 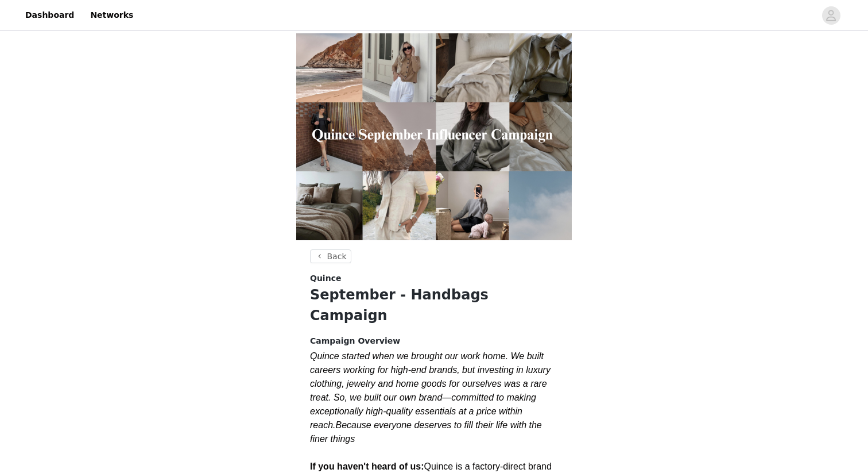 What do you see at coordinates (430, 390) in the screenshot?
I see `em: Quince started when we brought our work home. We built careers working for high-end brands, but i...` at bounding box center [430, 390].